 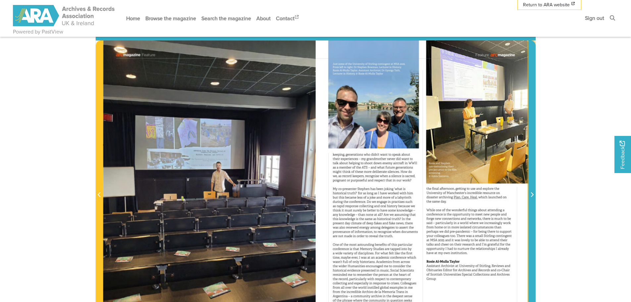 What do you see at coordinates (64, 16) in the screenshot?
I see `a: ARA - ARC Magazine | Powered by PastView logo` at bounding box center [64, 16].